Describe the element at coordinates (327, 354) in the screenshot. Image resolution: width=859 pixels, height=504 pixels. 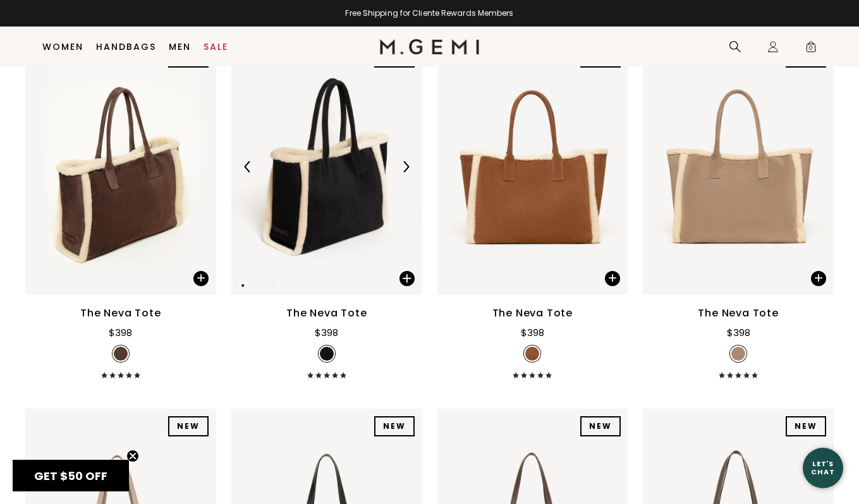
I see `img: v_7402832166971_SWATCH_50x.jpg` at that location.